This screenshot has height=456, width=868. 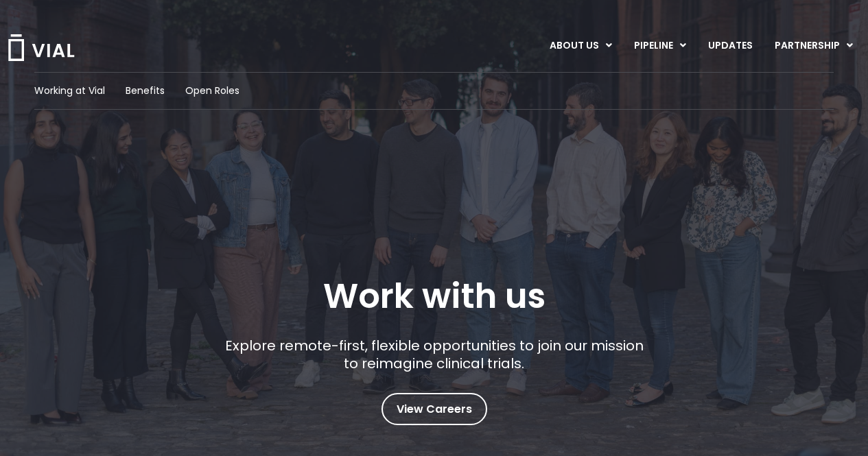 I want to click on span: View Careers, so click(x=434, y=409).